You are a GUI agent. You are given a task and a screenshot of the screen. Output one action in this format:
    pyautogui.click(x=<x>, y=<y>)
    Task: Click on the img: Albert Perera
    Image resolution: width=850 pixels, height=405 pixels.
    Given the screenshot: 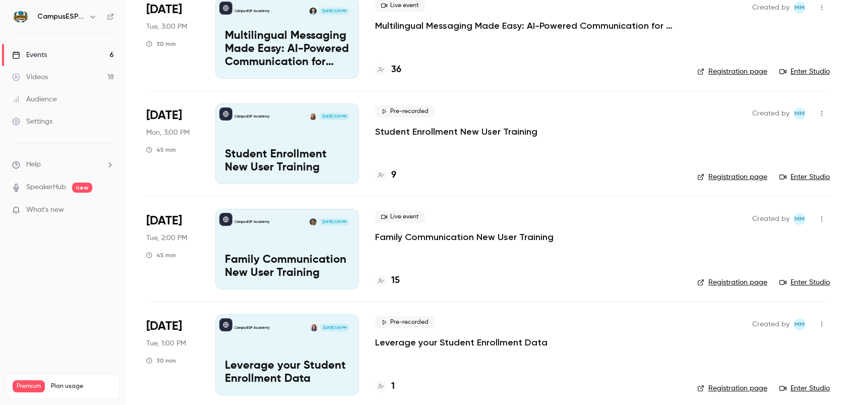 What is the action you would take?
    pyautogui.click(x=313, y=11)
    